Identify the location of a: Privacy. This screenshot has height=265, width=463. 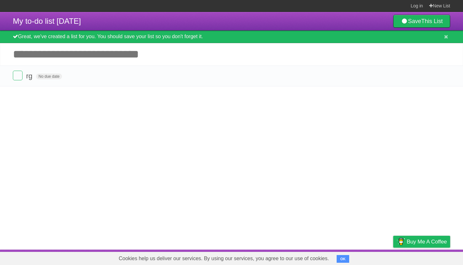
(393, 258).